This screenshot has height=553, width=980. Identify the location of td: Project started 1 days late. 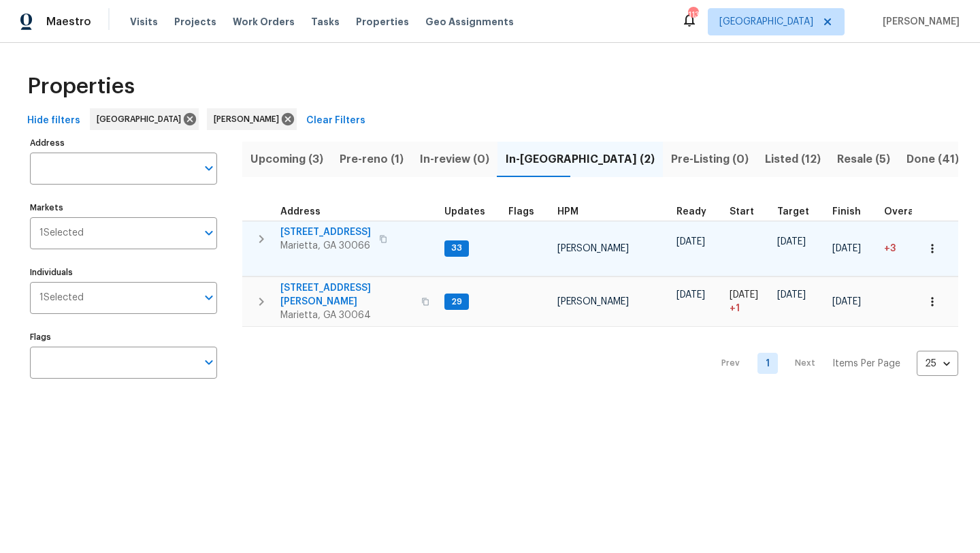
(748, 302).